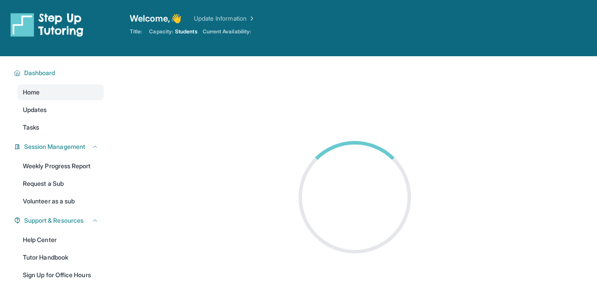 Image resolution: width=597 pixels, height=282 pixels. What do you see at coordinates (31, 127) in the screenshot?
I see `span: Tasks` at bounding box center [31, 127].